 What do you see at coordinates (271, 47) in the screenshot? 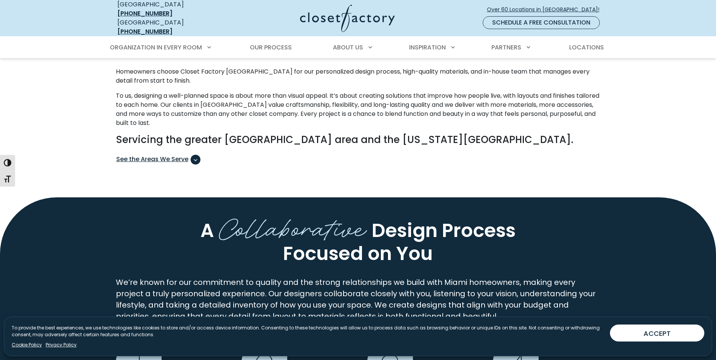
I see `span: Our Process` at bounding box center [271, 47].